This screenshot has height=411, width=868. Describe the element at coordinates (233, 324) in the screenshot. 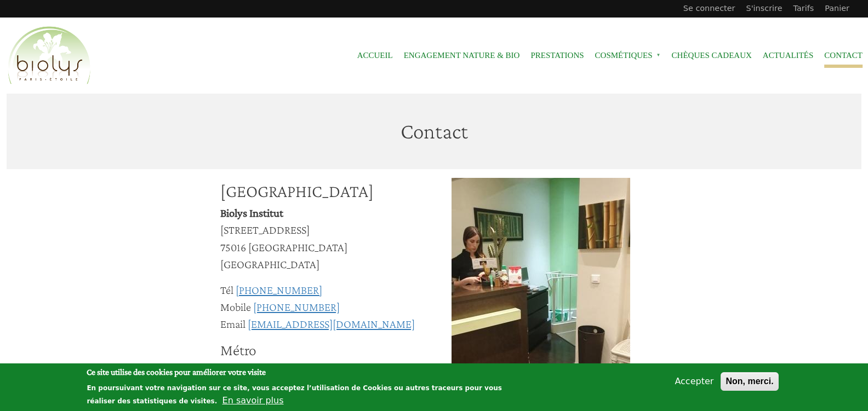

I see `div: Email` at that location.